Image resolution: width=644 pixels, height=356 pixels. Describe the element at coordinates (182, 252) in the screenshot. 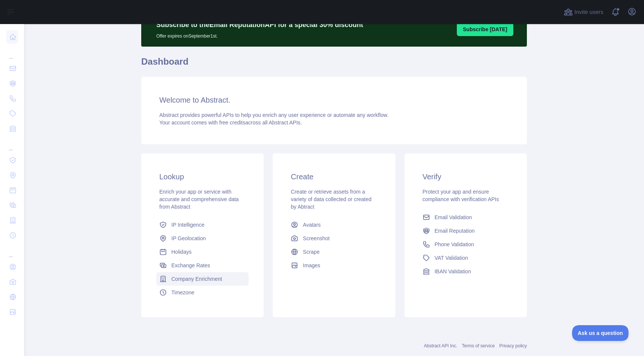

I see `span: Holidays` at that location.